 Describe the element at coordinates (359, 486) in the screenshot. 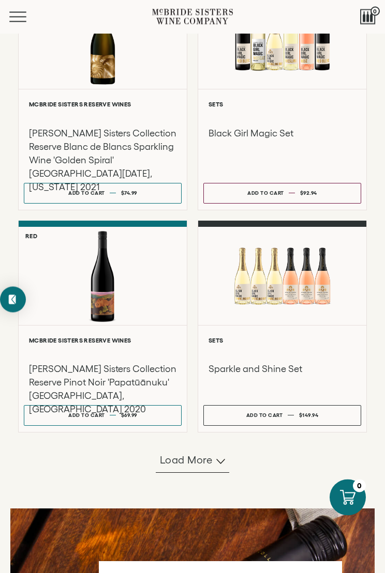

I see `div: 0` at that location.